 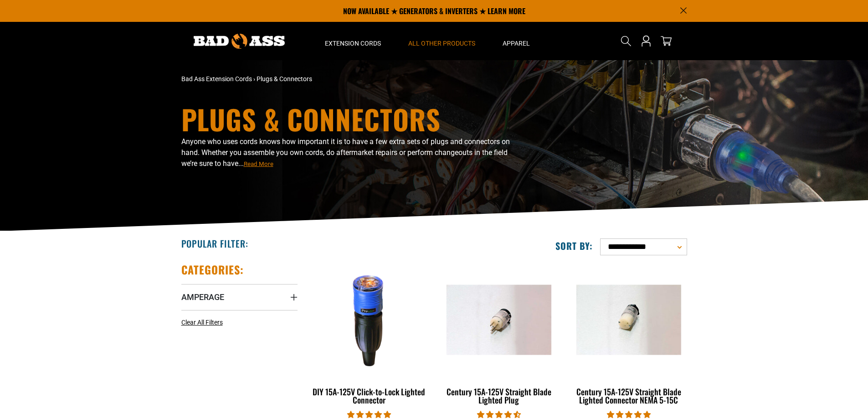 I want to click on summary: Amperage, so click(x=239, y=297).